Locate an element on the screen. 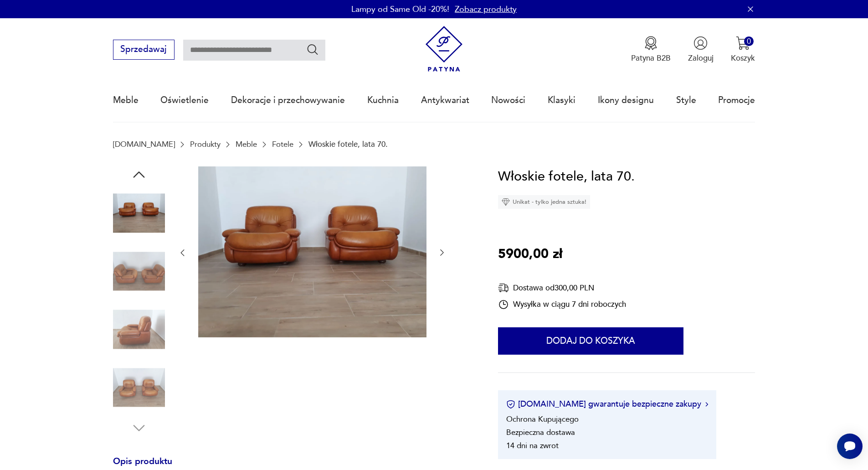  li: Ochrona Kupującego is located at coordinates (542, 419).